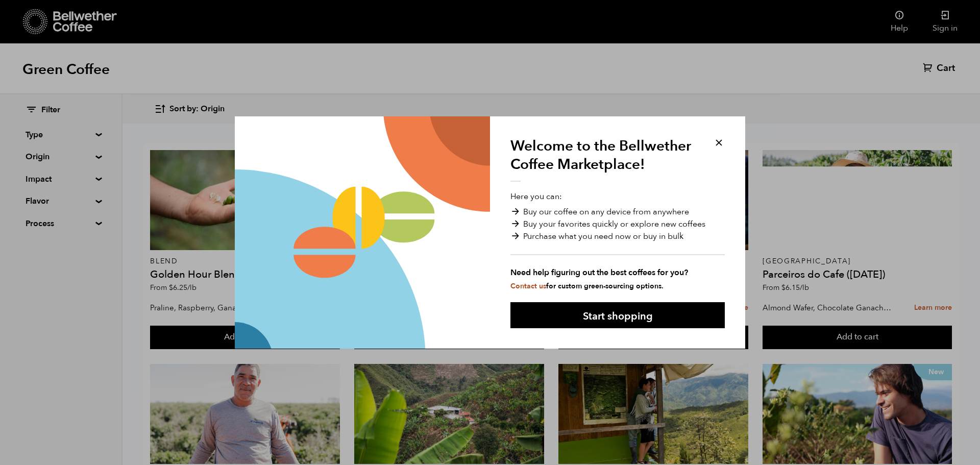 The image size is (980, 465). What do you see at coordinates (605, 160) in the screenshot?
I see `h1: Welcome to the Bellwether Coffee Marketplace!` at bounding box center [605, 160].